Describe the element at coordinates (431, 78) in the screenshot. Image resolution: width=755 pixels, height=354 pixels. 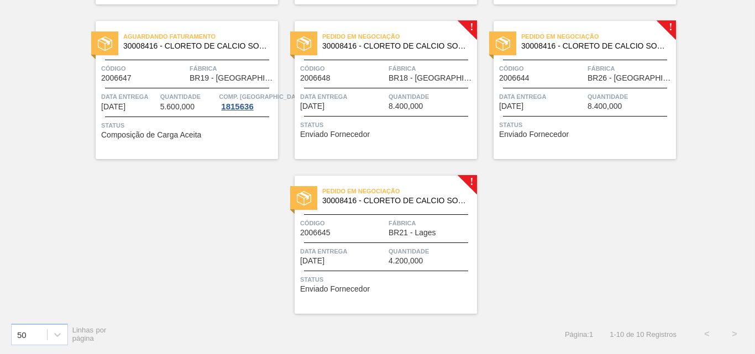
I see `span: BR18 - Pernambuco` at that location.